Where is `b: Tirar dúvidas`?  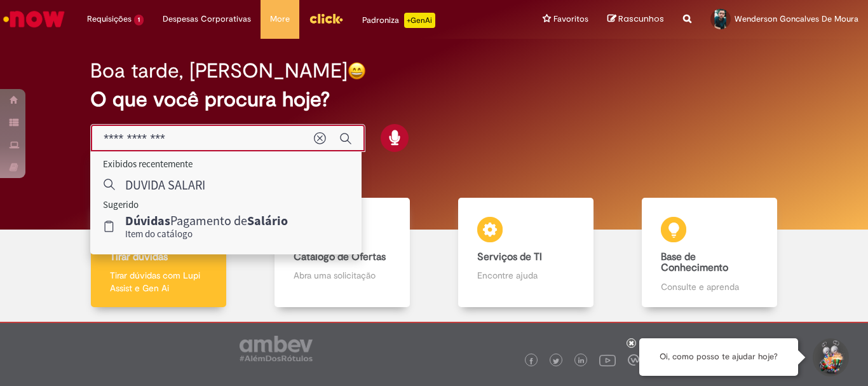
b: Tirar dúvidas is located at coordinates (138, 257).